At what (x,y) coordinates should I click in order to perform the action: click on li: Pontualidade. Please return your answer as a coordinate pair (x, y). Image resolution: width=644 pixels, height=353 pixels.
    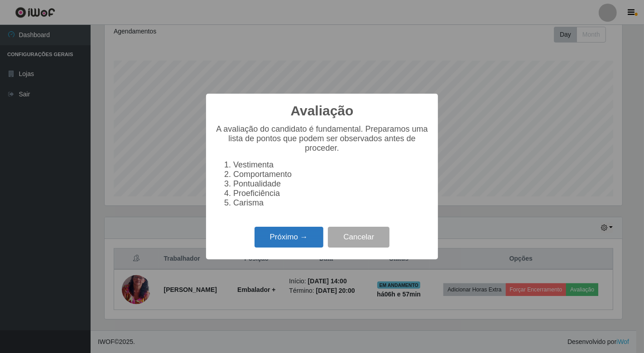
    Looking at the image, I should click on (331, 184).